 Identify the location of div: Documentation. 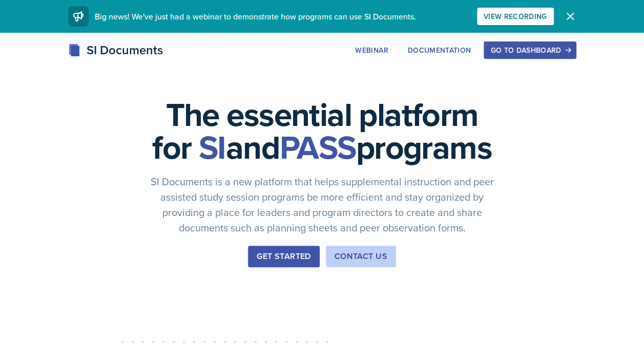
(439, 50).